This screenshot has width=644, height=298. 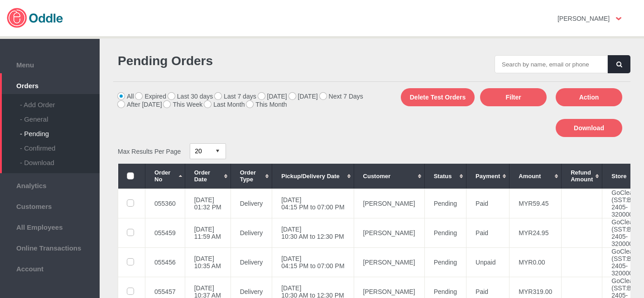 I want to click on th: Order Type, so click(x=251, y=176).